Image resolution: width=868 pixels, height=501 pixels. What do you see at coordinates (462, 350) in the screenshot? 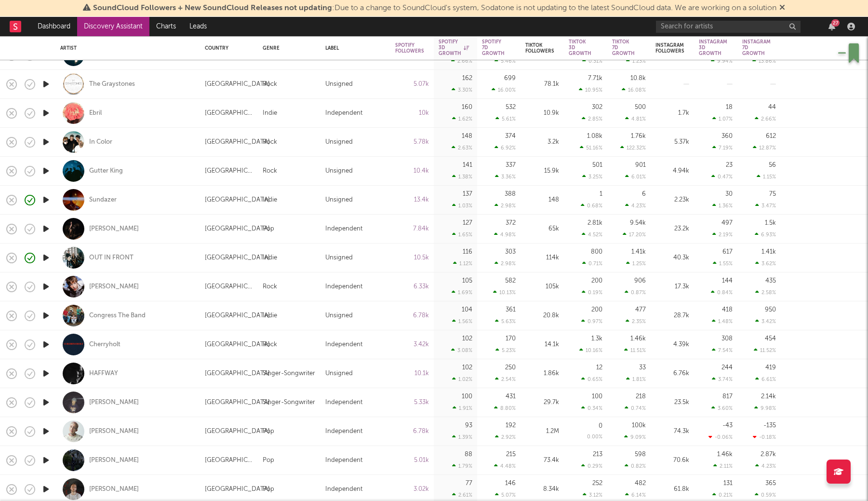
I see `div: 3.08 %` at bounding box center [462, 350].